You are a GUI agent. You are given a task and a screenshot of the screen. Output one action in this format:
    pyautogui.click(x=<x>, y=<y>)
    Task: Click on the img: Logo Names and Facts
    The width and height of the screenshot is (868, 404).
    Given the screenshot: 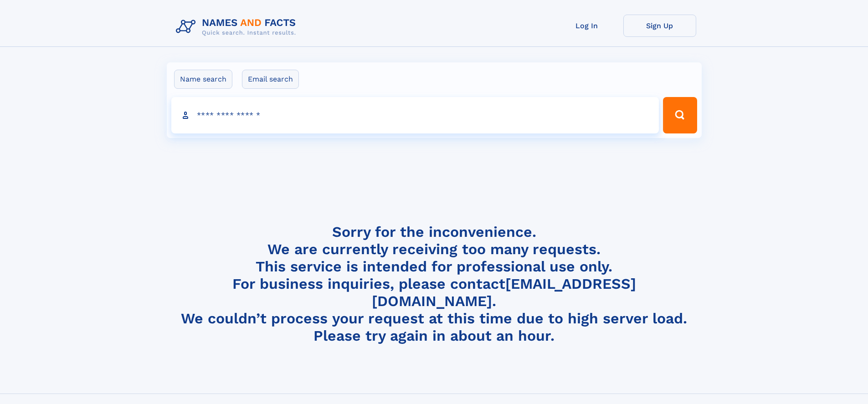 What is the action you would take?
    pyautogui.click(x=238, y=26)
    